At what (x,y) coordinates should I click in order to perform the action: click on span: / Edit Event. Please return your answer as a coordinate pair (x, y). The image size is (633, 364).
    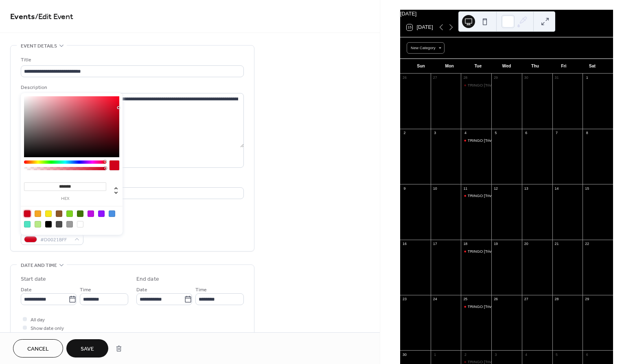
    Looking at the image, I should click on (54, 17).